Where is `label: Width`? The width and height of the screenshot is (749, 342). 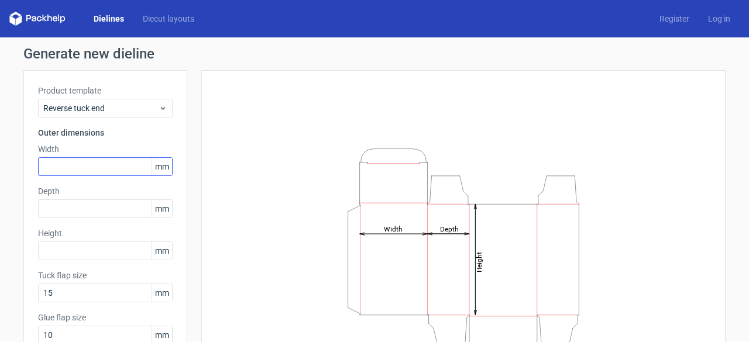
label: Width is located at coordinates (105, 149).